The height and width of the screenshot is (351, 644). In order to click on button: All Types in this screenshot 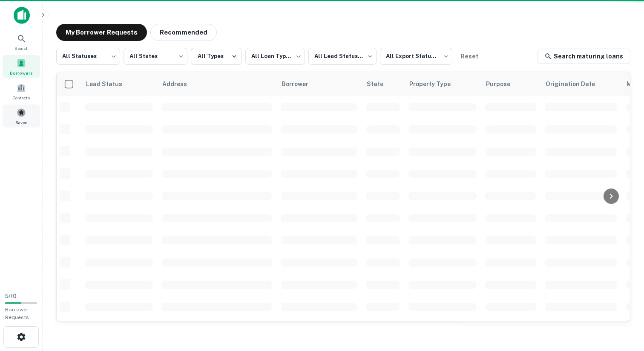, I will do `click(217, 56)`.